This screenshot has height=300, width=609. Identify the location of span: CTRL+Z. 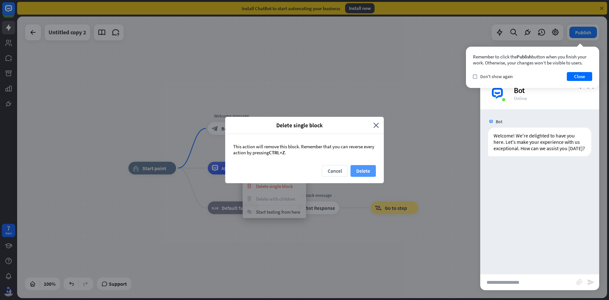
(277, 152).